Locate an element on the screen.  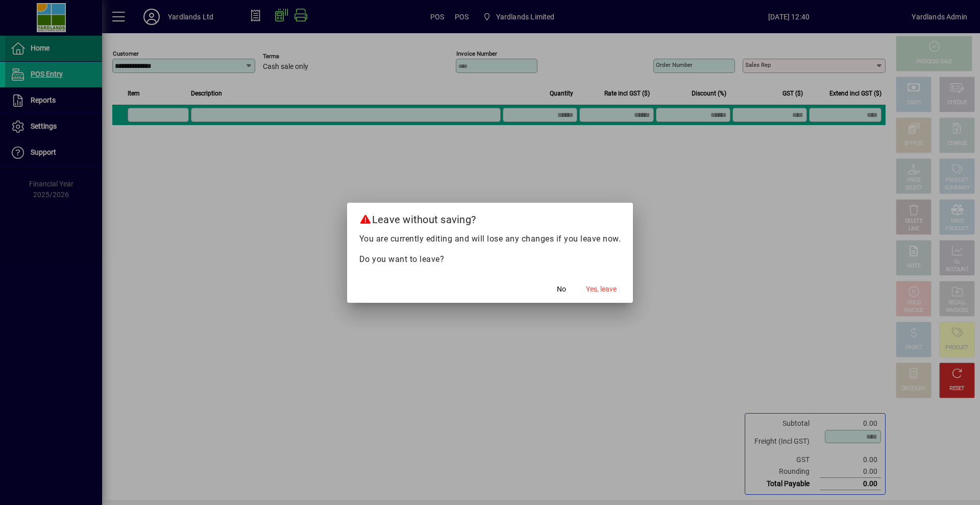
p: Do you want to leave? is located at coordinates (490, 260).